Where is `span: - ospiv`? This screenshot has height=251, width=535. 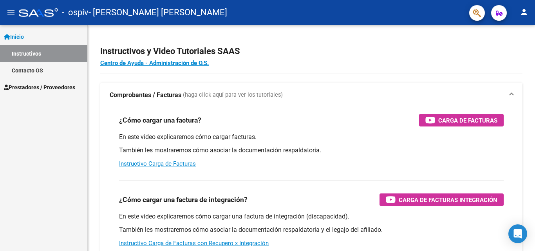
span: - ospiv is located at coordinates (75, 13).